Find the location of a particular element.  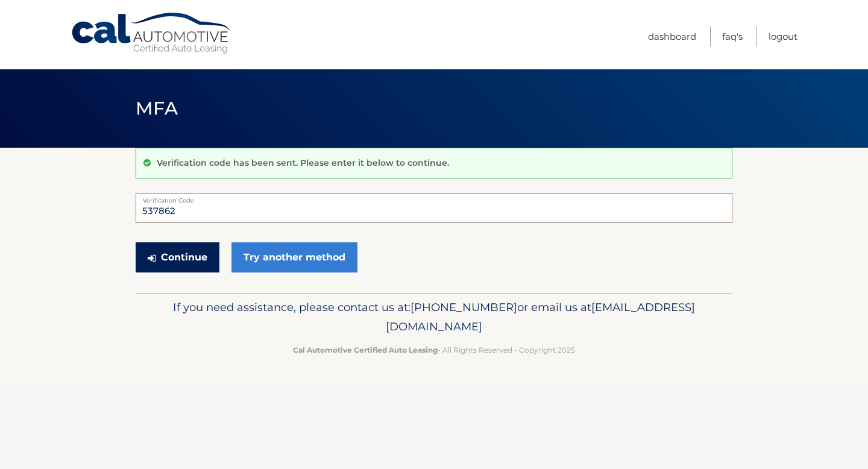

p: Verification code has been sent. Please enter it below to continue. is located at coordinates (303, 163).